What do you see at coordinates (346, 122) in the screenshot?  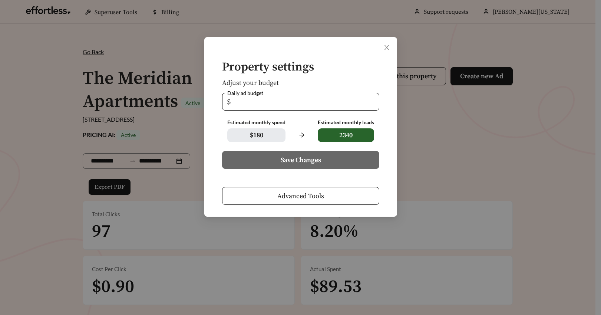 I see `div: Estimated monthly leads` at bounding box center [346, 122].